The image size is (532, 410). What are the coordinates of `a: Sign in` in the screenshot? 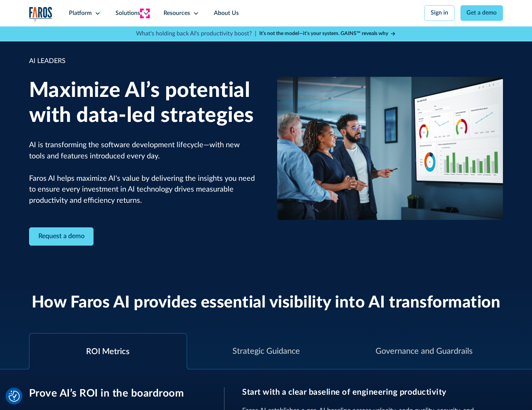 It's located at (439, 13).